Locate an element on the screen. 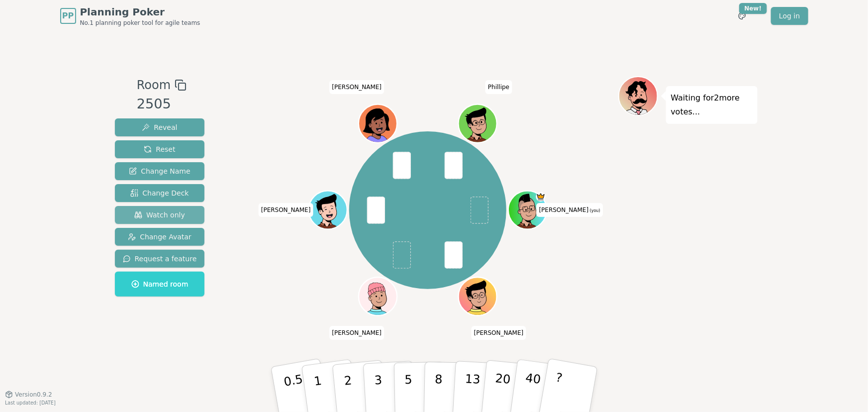  button: Change Avatar is located at coordinates (160, 236).